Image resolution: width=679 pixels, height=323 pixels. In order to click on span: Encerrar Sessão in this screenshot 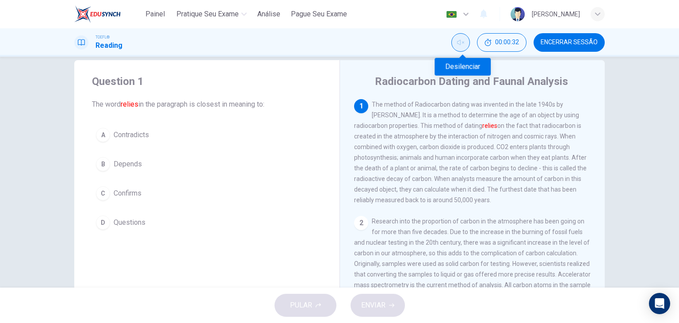, I will do `click(569, 42)`.